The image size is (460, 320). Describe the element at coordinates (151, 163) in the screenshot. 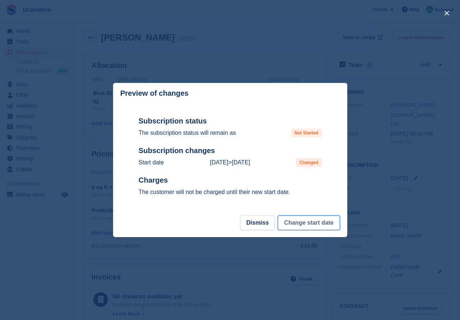

I see `p: Start date` at that location.